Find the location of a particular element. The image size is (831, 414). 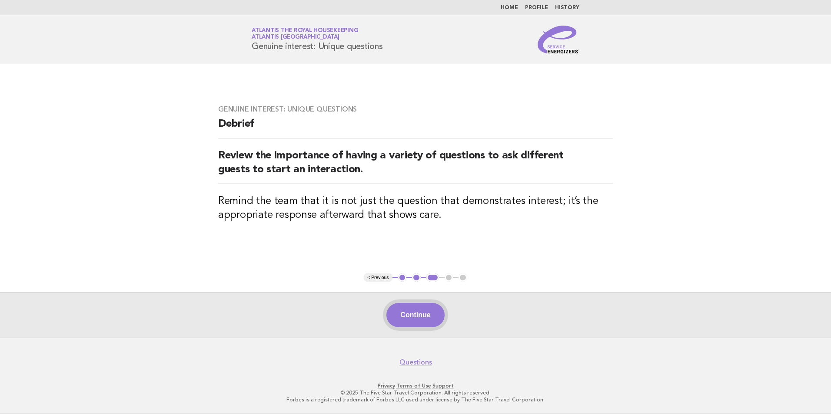

h2: Debrief is located at coordinates (415, 128).